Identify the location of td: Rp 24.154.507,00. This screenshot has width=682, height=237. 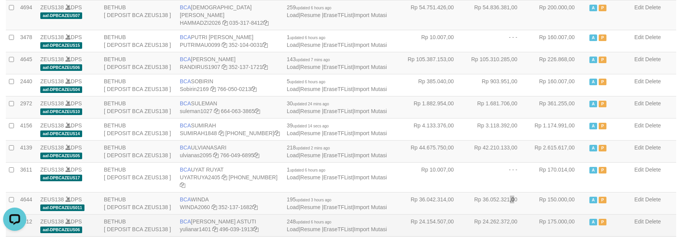
(434, 225).